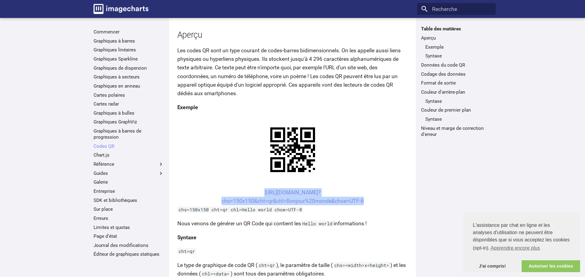  Describe the element at coordinates (515, 248) in the screenshot. I see `font: Apprendre encore plus` at that location.